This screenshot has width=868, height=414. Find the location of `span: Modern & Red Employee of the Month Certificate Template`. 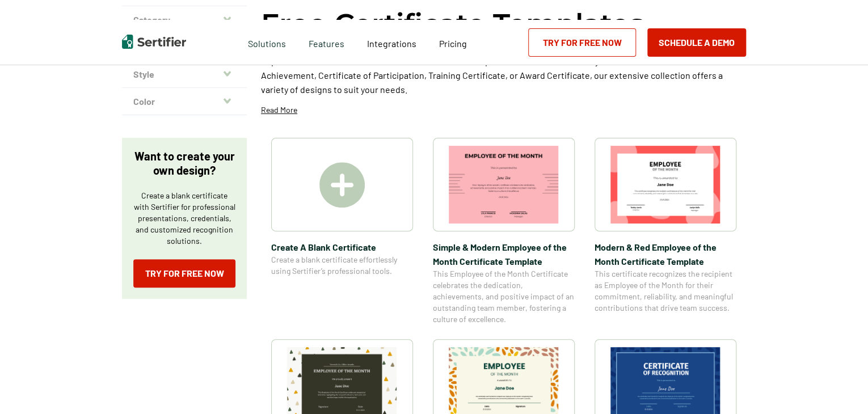

span: Modern & Red Employee of the Month Certificate Template is located at coordinates (665, 254).